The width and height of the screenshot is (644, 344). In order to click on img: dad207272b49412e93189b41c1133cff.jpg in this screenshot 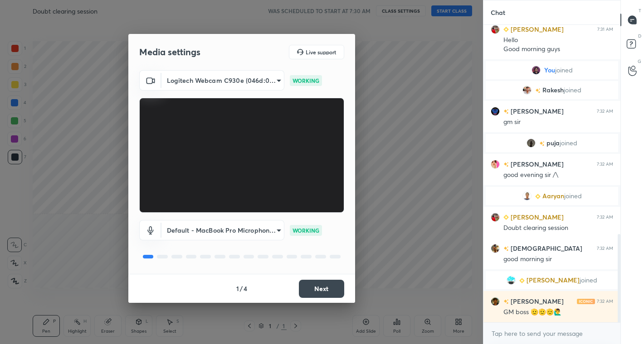, I will do `click(536, 70)`.